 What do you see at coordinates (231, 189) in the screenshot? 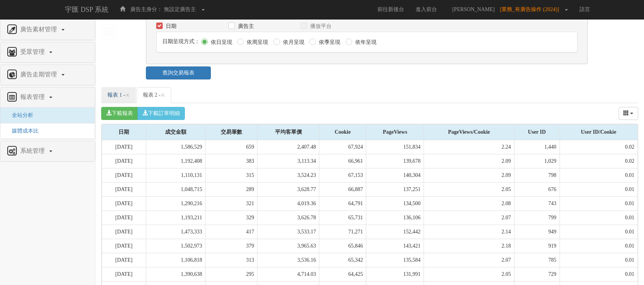
I see `td: 289` at bounding box center [231, 189].